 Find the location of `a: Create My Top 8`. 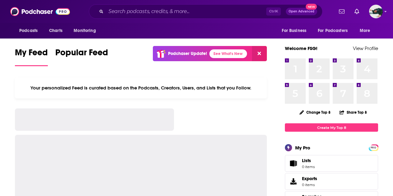

a: Create My Top 8 is located at coordinates (331, 127).